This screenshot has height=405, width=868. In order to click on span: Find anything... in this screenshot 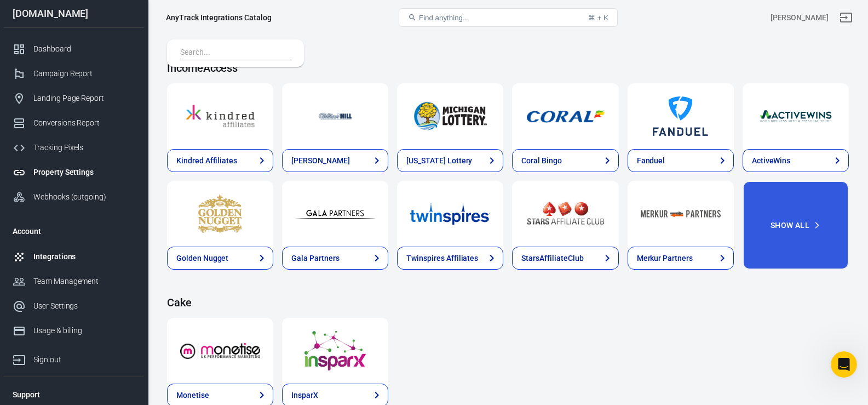, I will do `click(444, 18)`.